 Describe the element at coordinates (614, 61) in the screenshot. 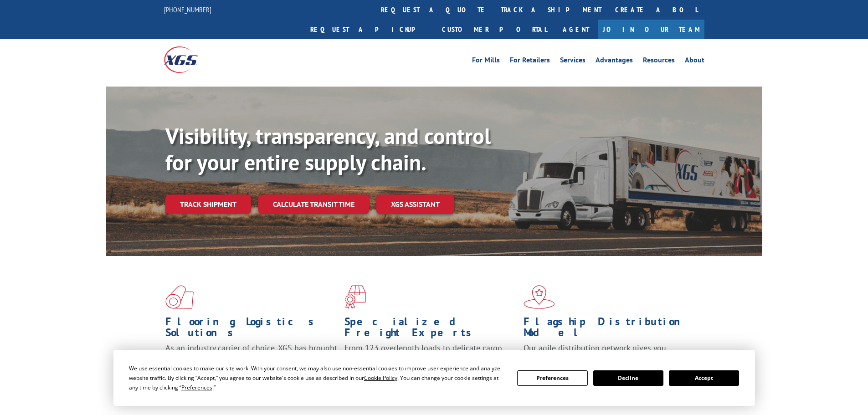

I see `a: Advantages` at that location.